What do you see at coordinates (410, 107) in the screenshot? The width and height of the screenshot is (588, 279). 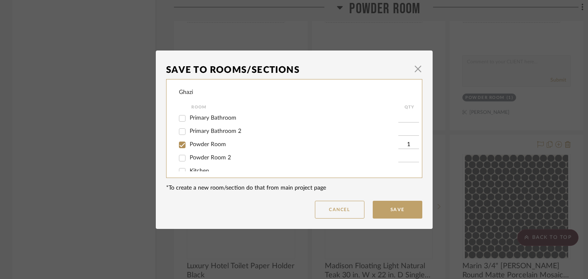 I see `div: QTY` at bounding box center [410, 107].